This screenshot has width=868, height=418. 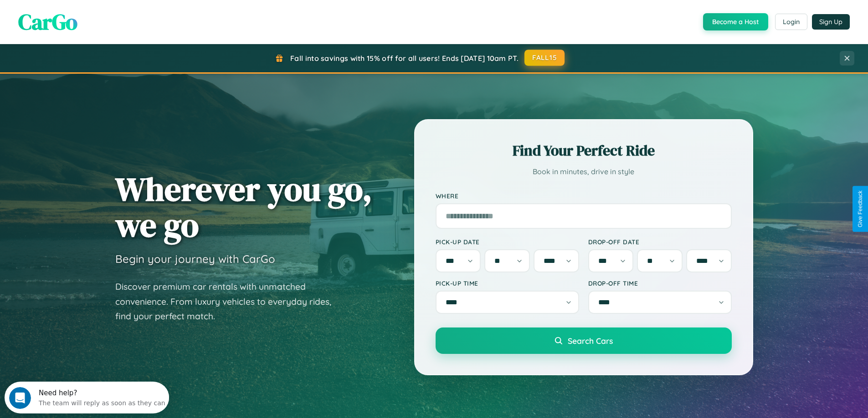 What do you see at coordinates (507, 241) in the screenshot?
I see `label: Pick-up Date` at bounding box center [507, 241].